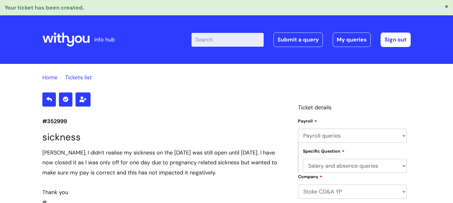 The image size is (453, 203). Describe the element at coordinates (164, 137) in the screenshot. I see `h1: sickness` at that location.